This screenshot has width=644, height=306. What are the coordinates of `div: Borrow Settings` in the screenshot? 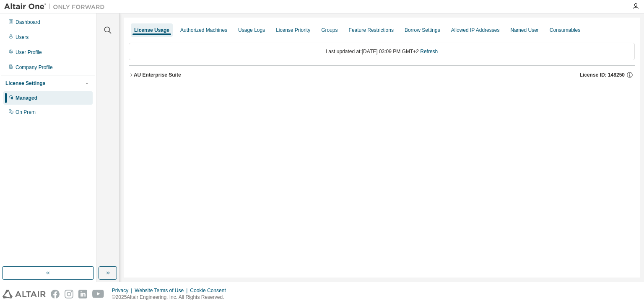 It's located at (422, 30).